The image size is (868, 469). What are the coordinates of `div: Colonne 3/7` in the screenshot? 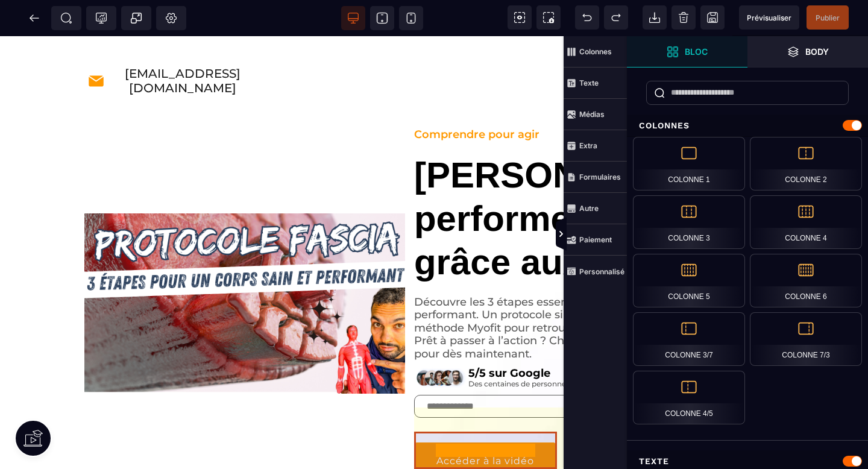 It's located at (688, 338).